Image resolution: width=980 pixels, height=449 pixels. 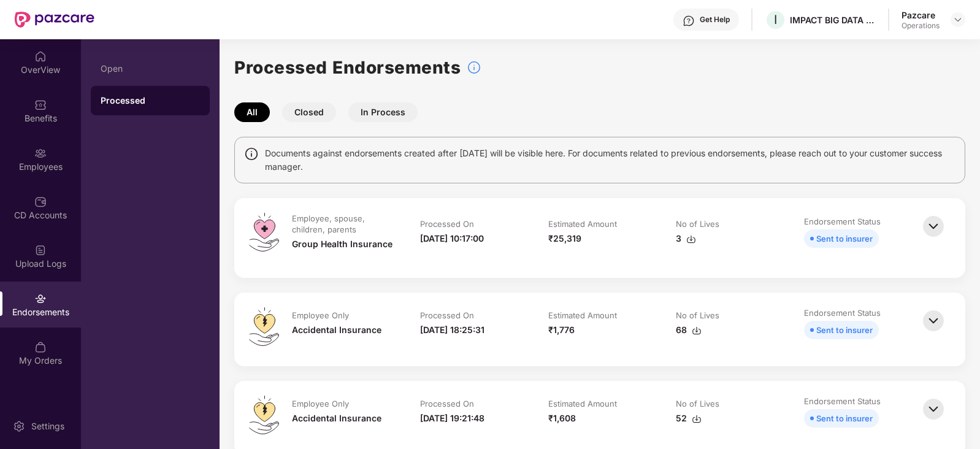 What do you see at coordinates (921, 15) in the screenshot?
I see `div: Pazcare` at bounding box center [921, 15].